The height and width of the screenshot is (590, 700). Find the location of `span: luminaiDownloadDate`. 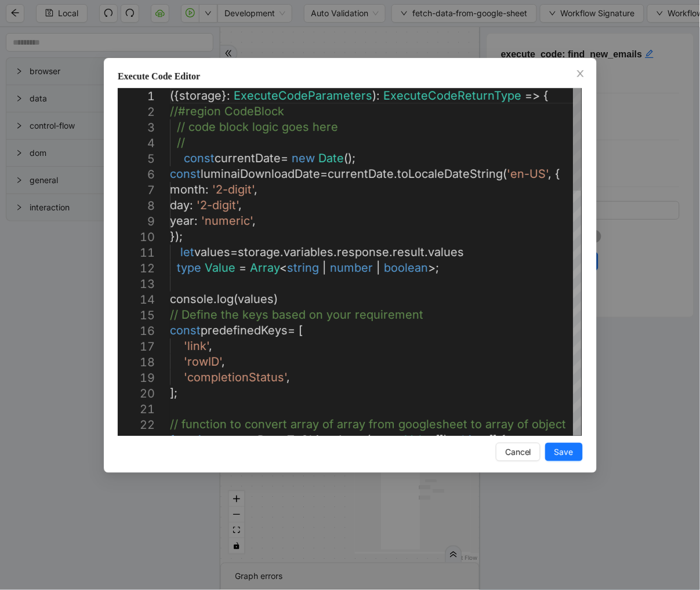

span: luminaiDownloadDate is located at coordinates (260, 174).